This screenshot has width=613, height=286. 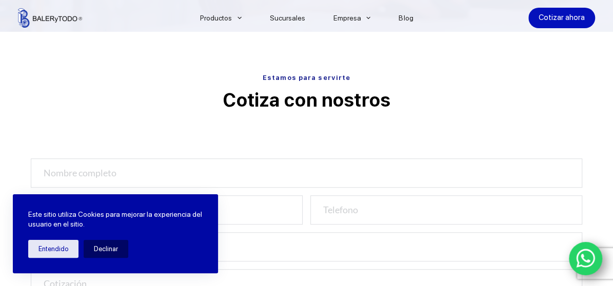 I want to click on span: Estamos para servirte, so click(x=306, y=77).